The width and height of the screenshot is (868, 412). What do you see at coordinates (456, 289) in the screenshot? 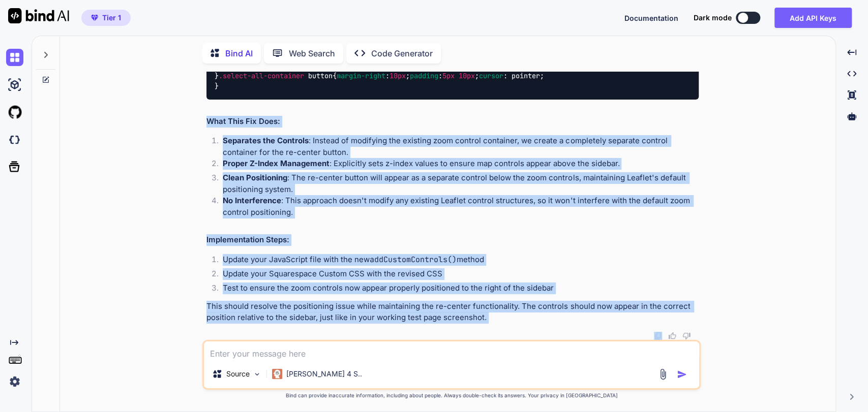
I see `li: Test to ensure the zoom controls now appear properly positioned to the right of the sidebar` at bounding box center [456, 289].